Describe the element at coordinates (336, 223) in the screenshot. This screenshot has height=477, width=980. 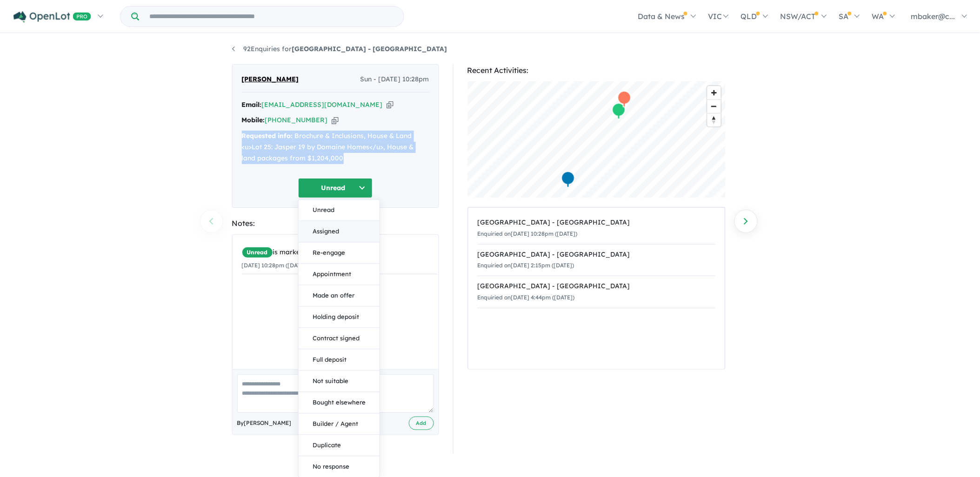
I see `div: Notes:` at that location.